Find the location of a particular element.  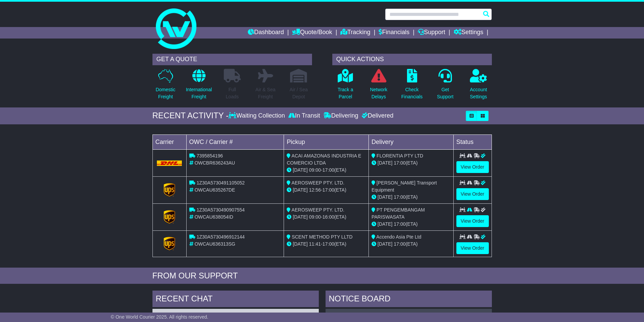

span: Accendo Asia Pte Ltd is located at coordinates (398, 237).